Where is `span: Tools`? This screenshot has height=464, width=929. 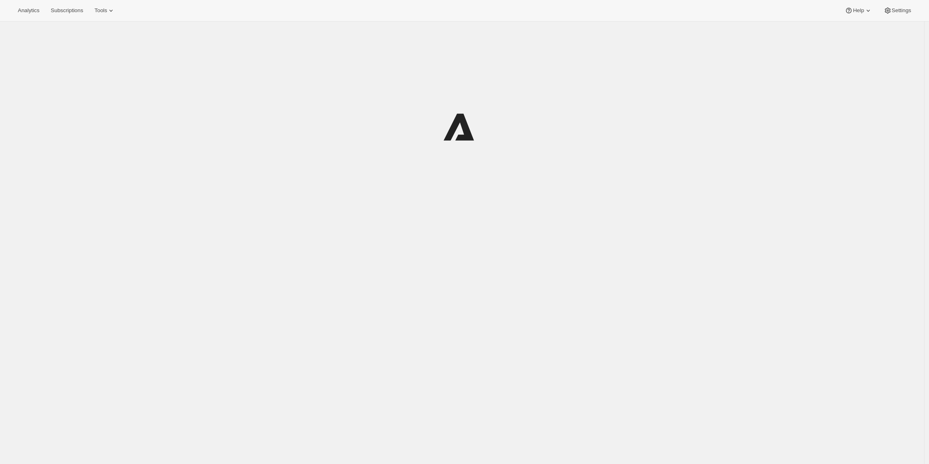 span: Tools is located at coordinates (100, 11).